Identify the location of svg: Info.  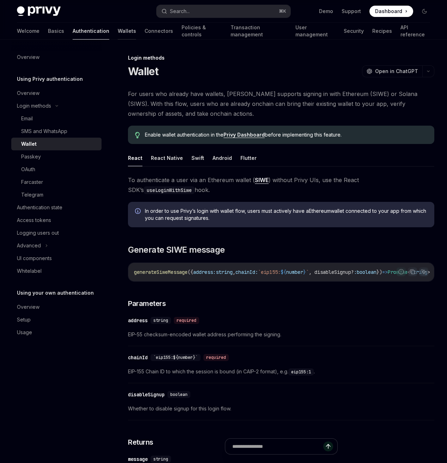
(139, 212).